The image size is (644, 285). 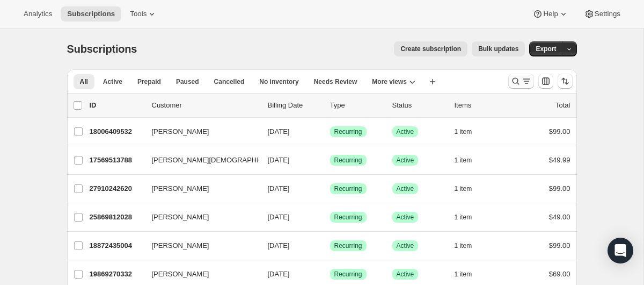 What do you see at coordinates (84, 82) in the screenshot?
I see `span: All` at bounding box center [84, 82].